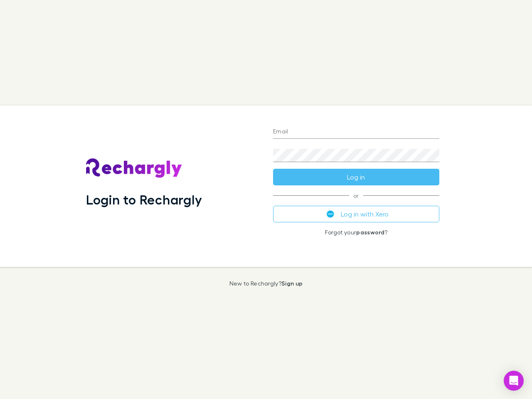  I want to click on a: password, so click(370, 232).